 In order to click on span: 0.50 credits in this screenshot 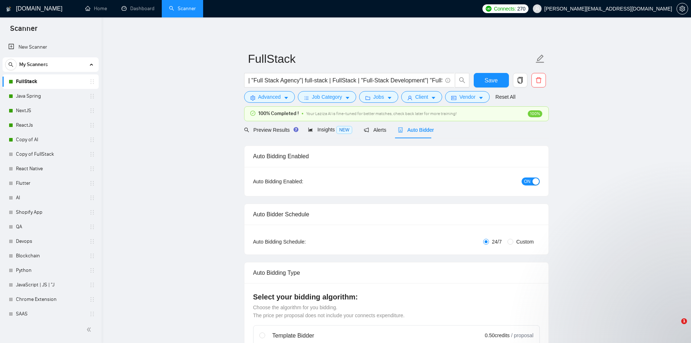, I will do `click(498, 335)`.